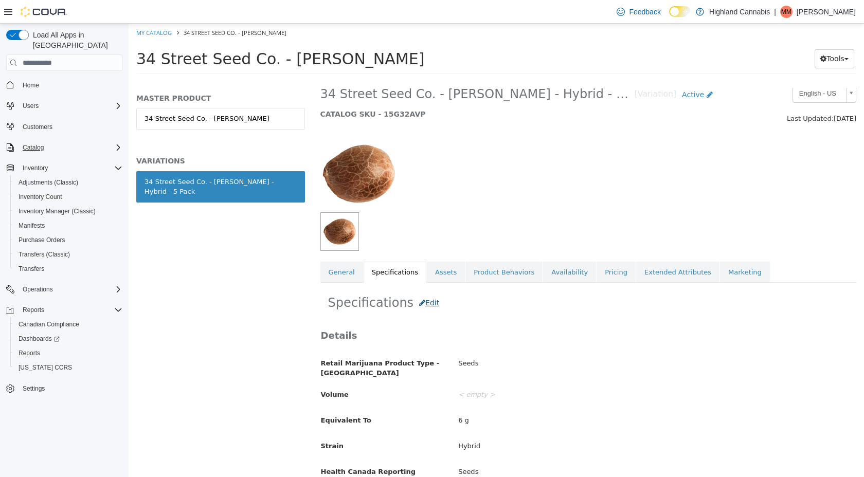 The height and width of the screenshot is (477, 864). I want to click on a: General, so click(213, 249).